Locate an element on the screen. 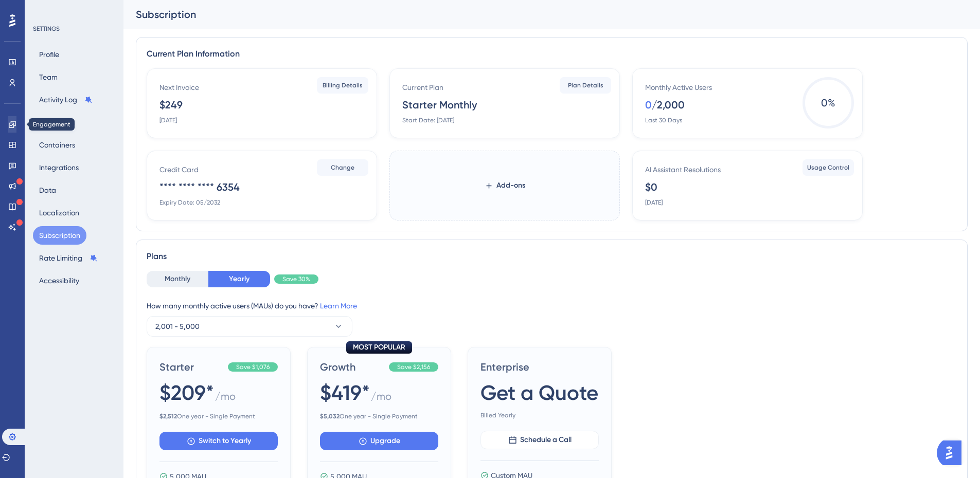 The width and height of the screenshot is (980, 478). span: Add-ons is located at coordinates (511, 186).